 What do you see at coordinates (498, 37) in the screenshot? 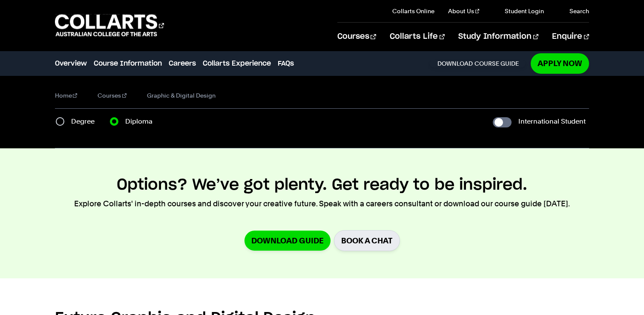
I see `a: Study Information` at bounding box center [498, 37].